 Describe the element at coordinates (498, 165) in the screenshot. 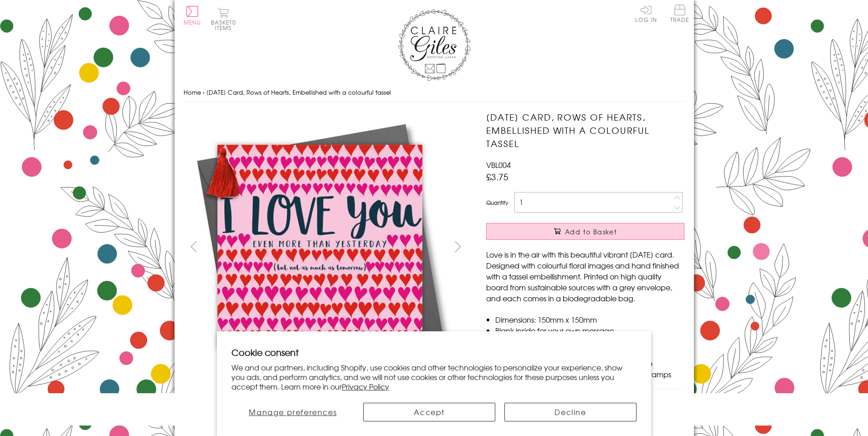

I see `span: VBL004` at that location.